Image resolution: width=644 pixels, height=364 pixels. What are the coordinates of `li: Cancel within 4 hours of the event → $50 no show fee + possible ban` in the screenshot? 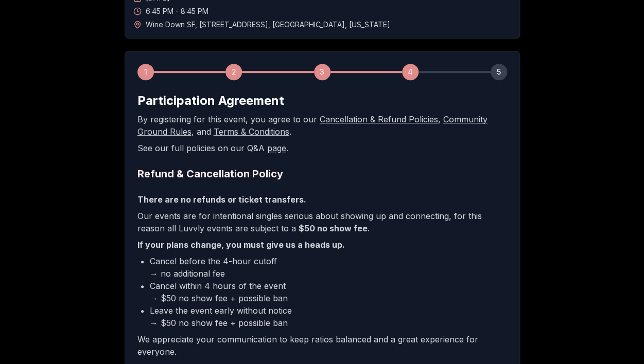 It's located at (328, 292).